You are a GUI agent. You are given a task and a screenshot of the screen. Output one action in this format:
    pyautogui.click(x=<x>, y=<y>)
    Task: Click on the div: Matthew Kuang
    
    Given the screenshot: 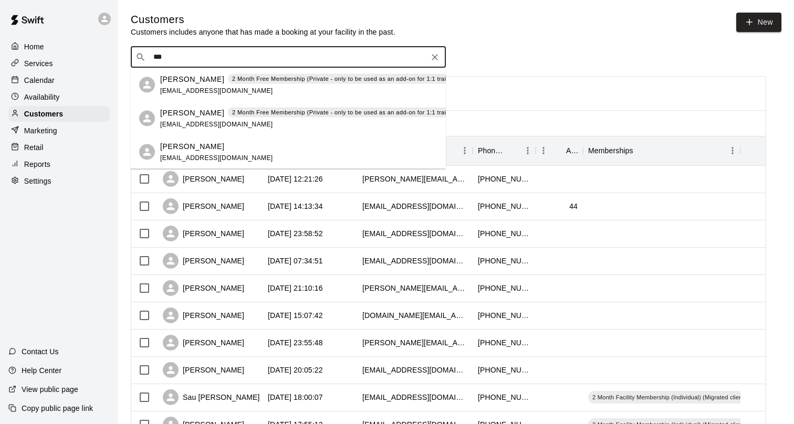 What is the action you would take?
    pyautogui.click(x=147, y=119)
    